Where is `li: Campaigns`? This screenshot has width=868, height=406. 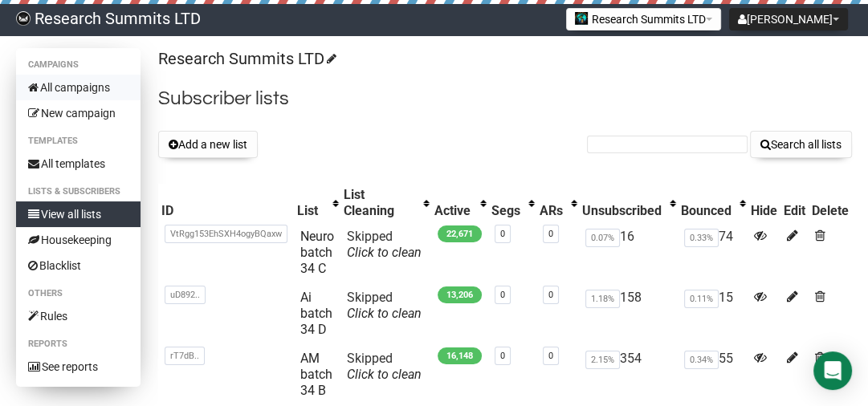
li: Campaigns is located at coordinates (78, 65).